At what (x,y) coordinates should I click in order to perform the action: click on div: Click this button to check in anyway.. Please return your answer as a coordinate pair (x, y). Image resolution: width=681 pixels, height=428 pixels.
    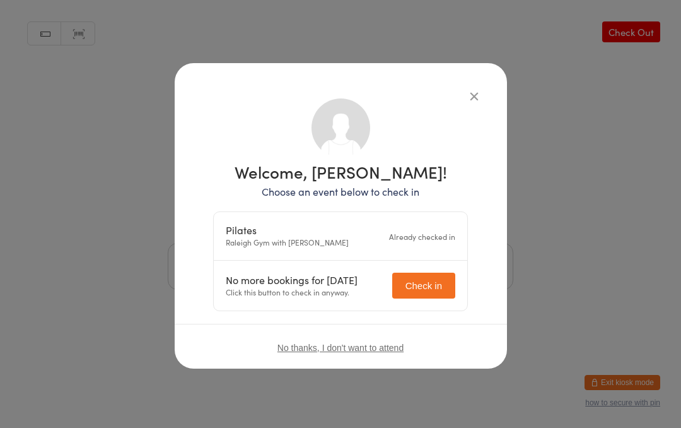
    Looking at the image, I should click on (291, 286).